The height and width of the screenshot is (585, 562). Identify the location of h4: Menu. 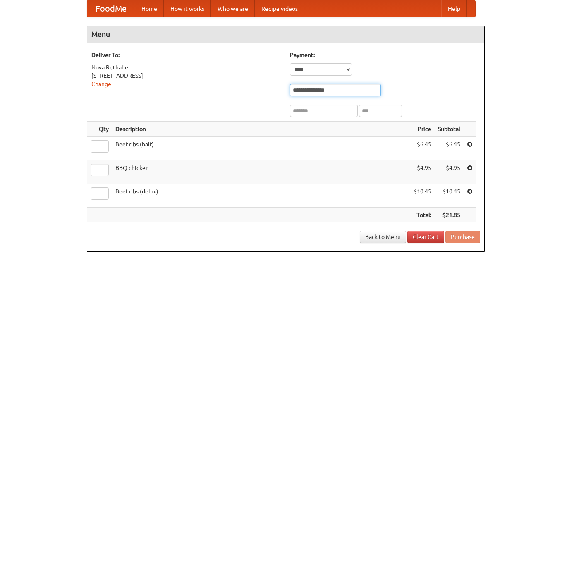
(286, 34).